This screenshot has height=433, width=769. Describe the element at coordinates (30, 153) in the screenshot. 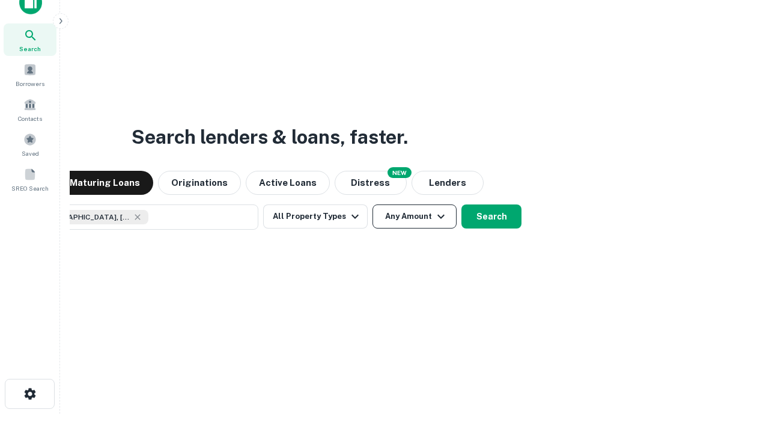

I see `span: Saved` at that location.